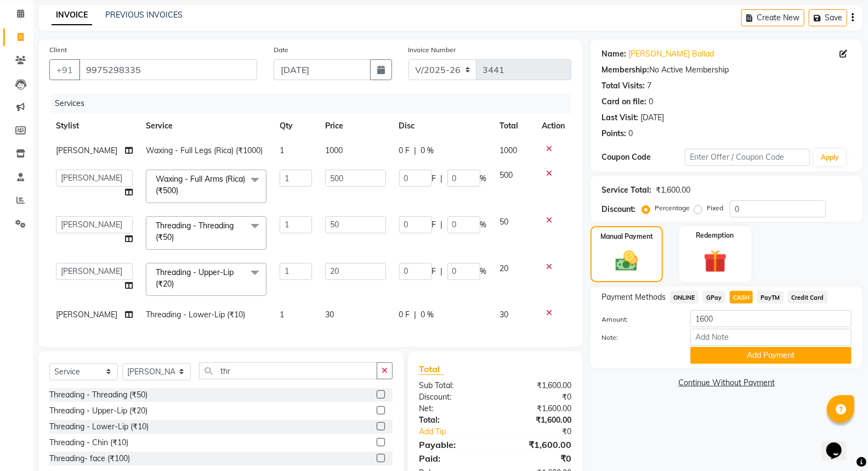 The image size is (868, 471). What do you see at coordinates (627, 236) in the screenshot?
I see `label: Manual Payment` at bounding box center [627, 236].